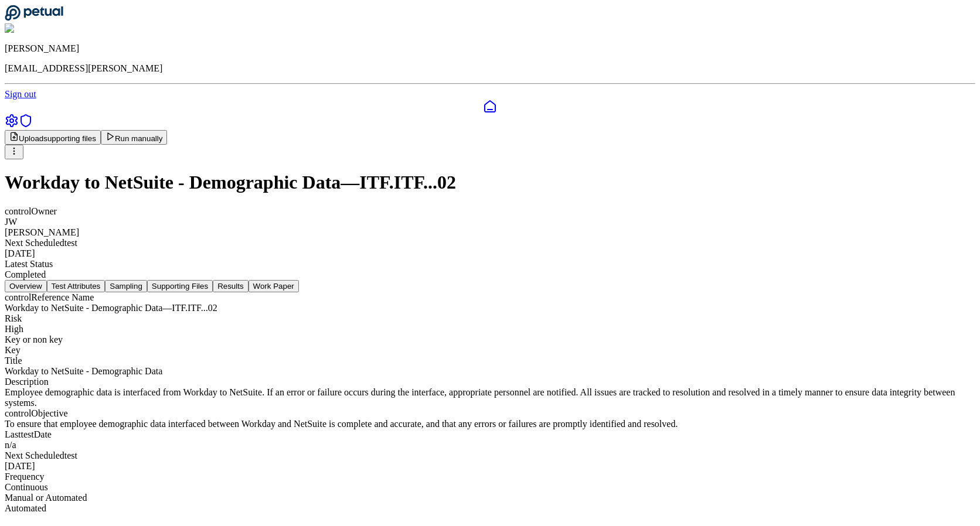 This screenshot has height=526, width=980. I want to click on span: JW, so click(11, 222).